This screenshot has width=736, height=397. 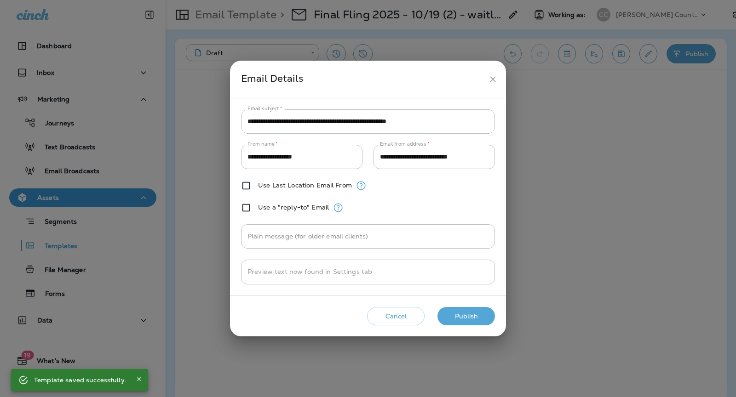 I want to click on div: Template saved successfully., so click(x=80, y=380).